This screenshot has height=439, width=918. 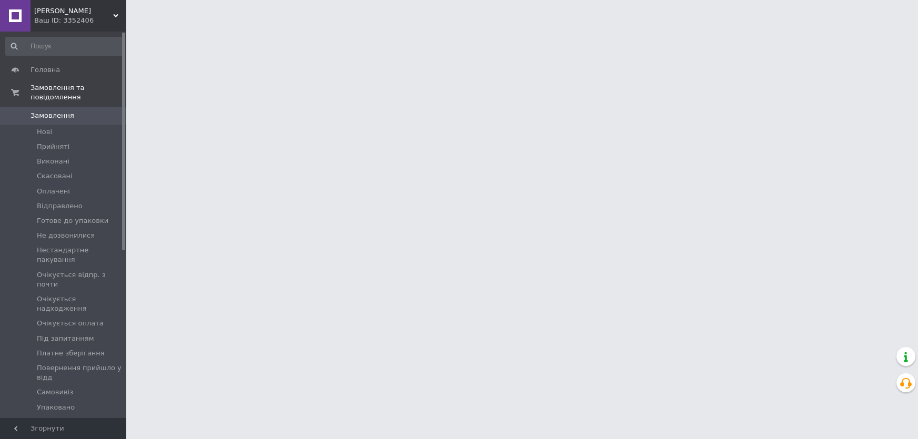 I want to click on input: Пошук, so click(x=64, y=46).